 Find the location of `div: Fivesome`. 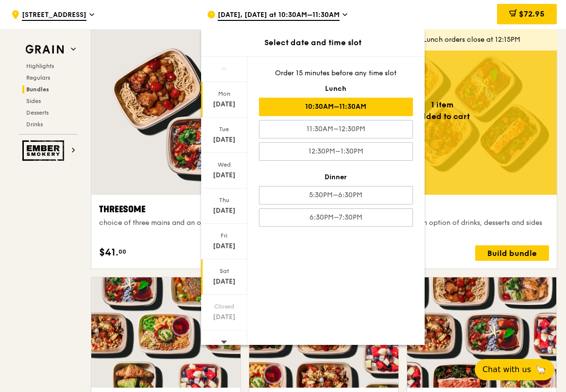

div: Fivesome is located at coordinates (443, 209).